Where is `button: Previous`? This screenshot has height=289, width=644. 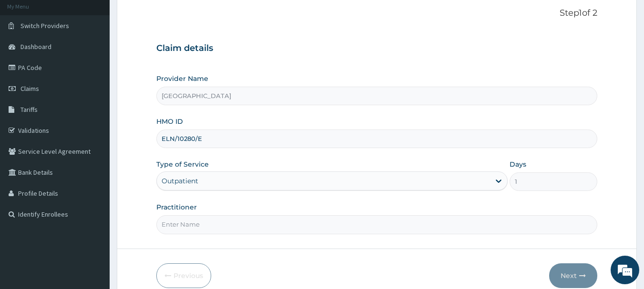
button: Previous is located at coordinates (184, 275).